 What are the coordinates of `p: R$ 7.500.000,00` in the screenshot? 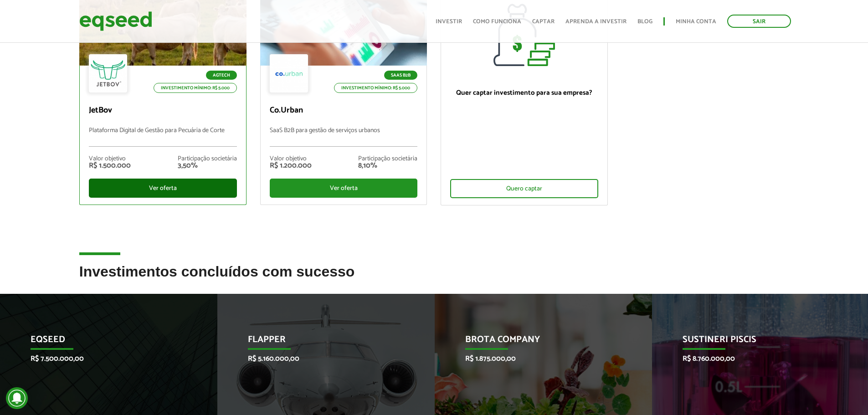 It's located at (102, 358).